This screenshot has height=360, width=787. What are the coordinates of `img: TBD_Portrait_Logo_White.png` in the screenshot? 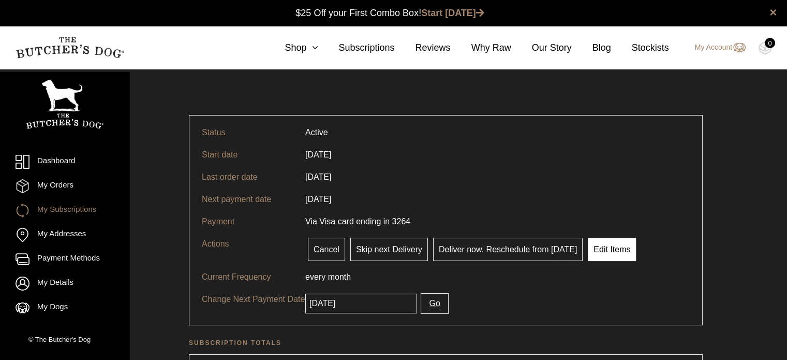 It's located at (65, 104).